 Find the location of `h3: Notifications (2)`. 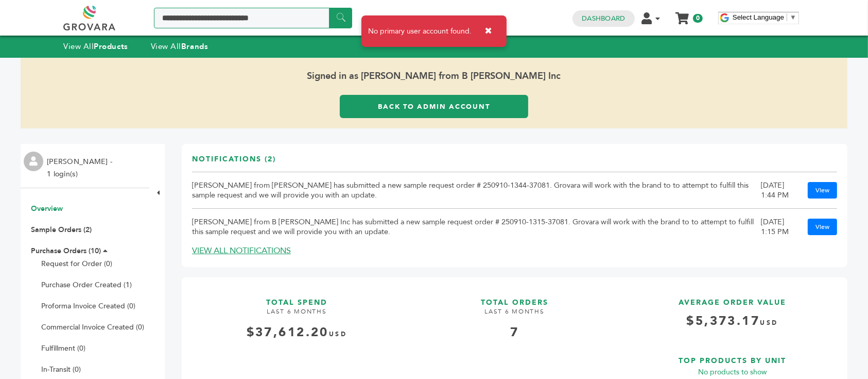

h3: Notifications (2) is located at coordinates (234, 163).